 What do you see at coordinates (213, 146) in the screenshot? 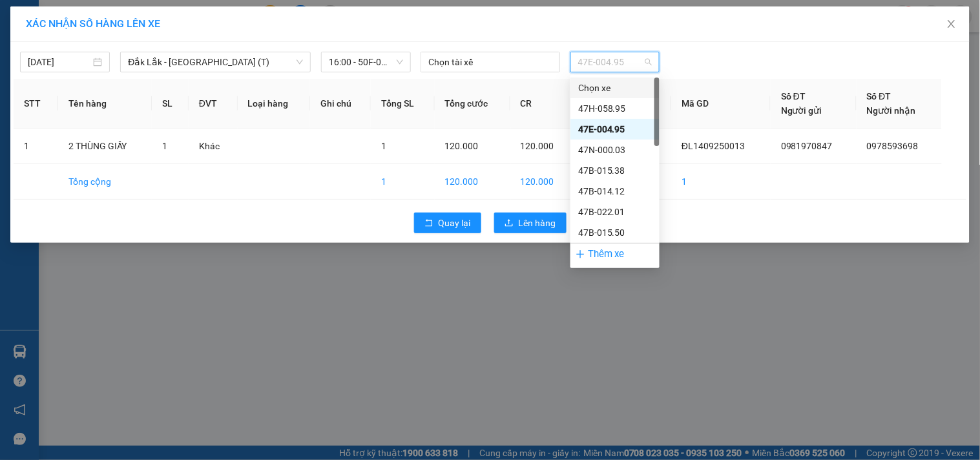
I see `td: Khác` at bounding box center [213, 146].